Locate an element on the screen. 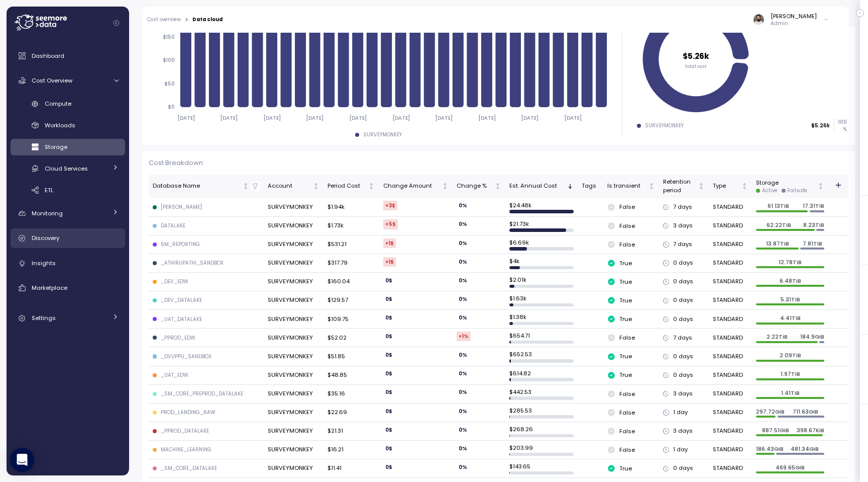 The height and width of the screenshot is (482, 868). th: Est. Annual CostSorted descending is located at coordinates (542, 186).